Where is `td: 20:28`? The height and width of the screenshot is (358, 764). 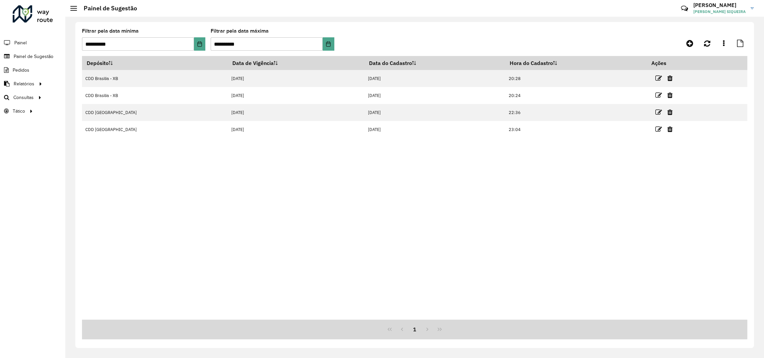 td: 20:28 is located at coordinates (576, 78).